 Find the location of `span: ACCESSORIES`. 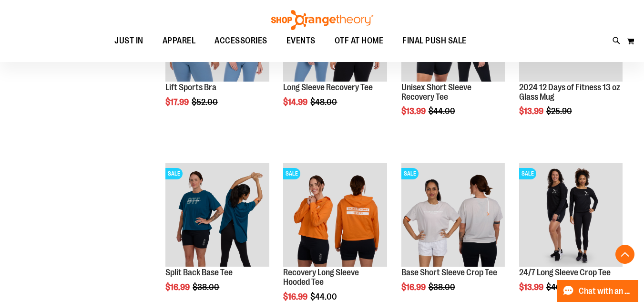

span: ACCESSORIES is located at coordinates (241, 40).